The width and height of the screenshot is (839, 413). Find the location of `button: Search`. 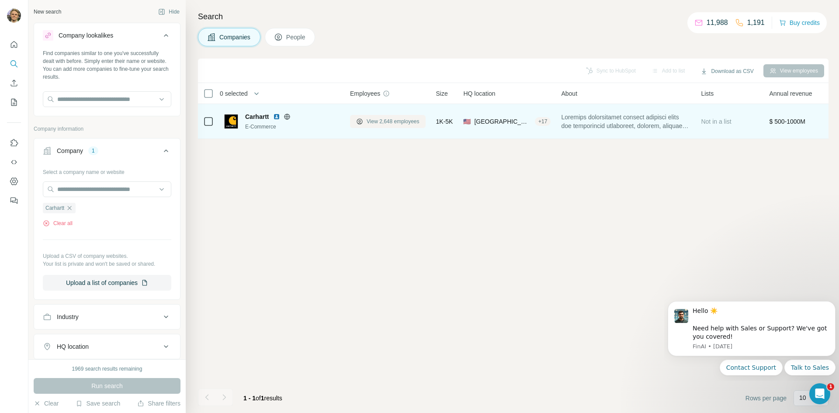

button: Search is located at coordinates (14, 64).